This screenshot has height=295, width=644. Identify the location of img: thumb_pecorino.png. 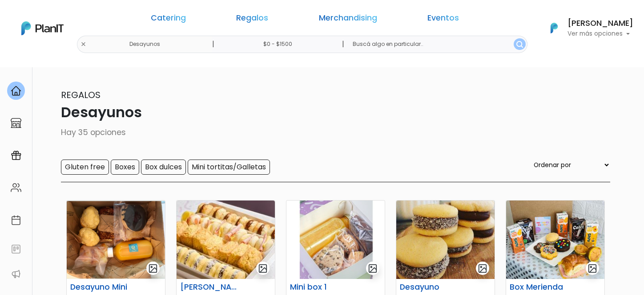
(116, 240).